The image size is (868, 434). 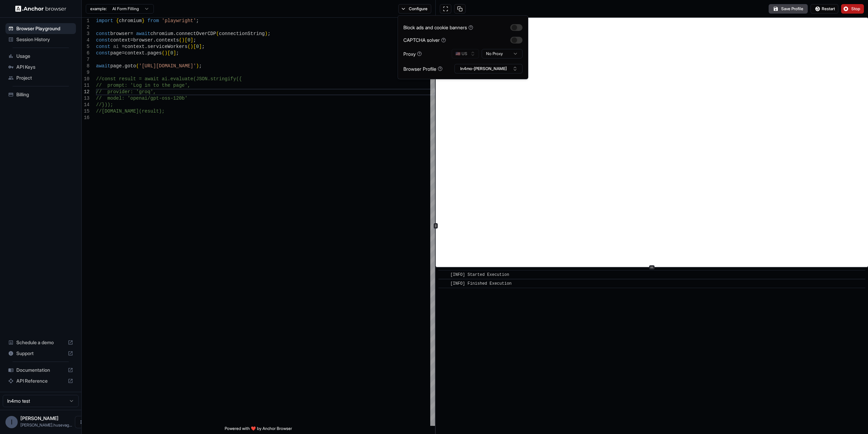 What do you see at coordinates (126, 92) in the screenshot?
I see `span: // provider: 'groq',` at bounding box center [126, 92].